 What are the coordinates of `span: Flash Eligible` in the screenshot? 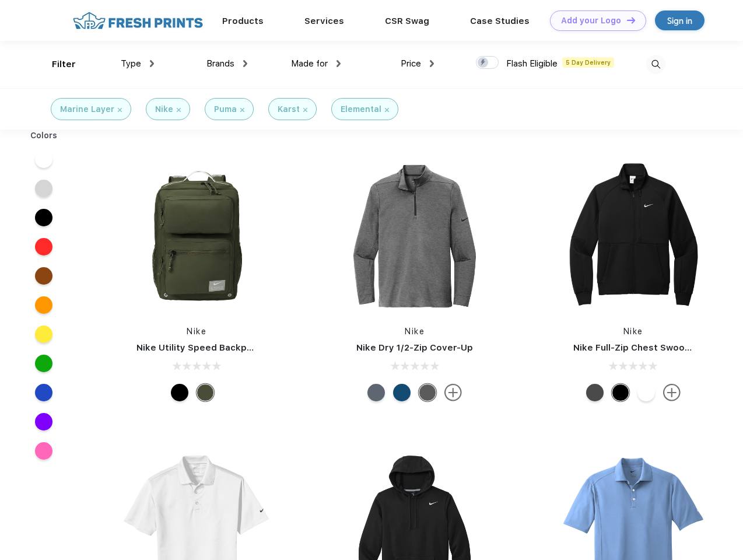 It's located at (532, 64).